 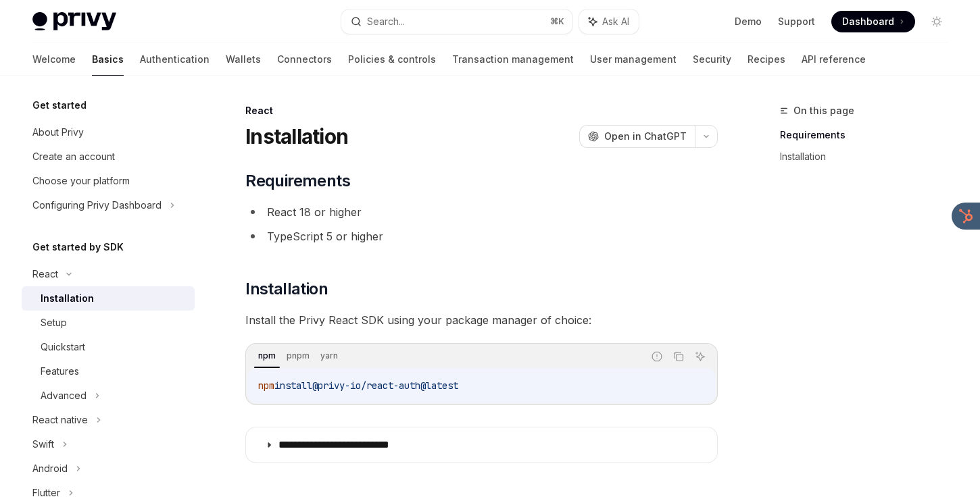 What do you see at coordinates (293, 386) in the screenshot?
I see `span: install` at bounding box center [293, 386].